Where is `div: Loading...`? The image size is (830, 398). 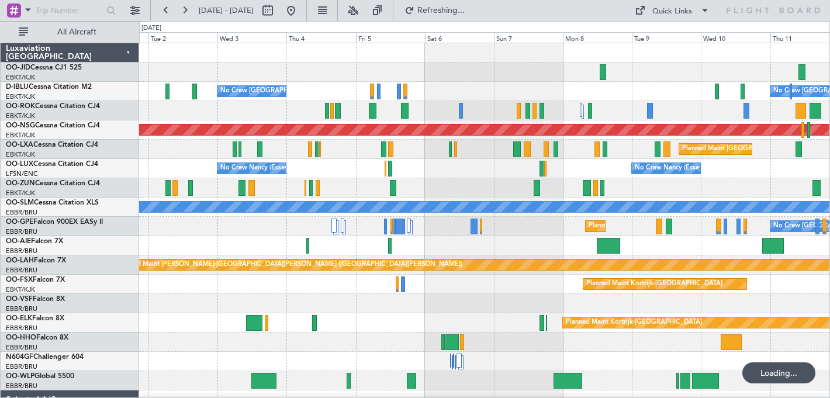
div: Loading... is located at coordinates (779, 373).